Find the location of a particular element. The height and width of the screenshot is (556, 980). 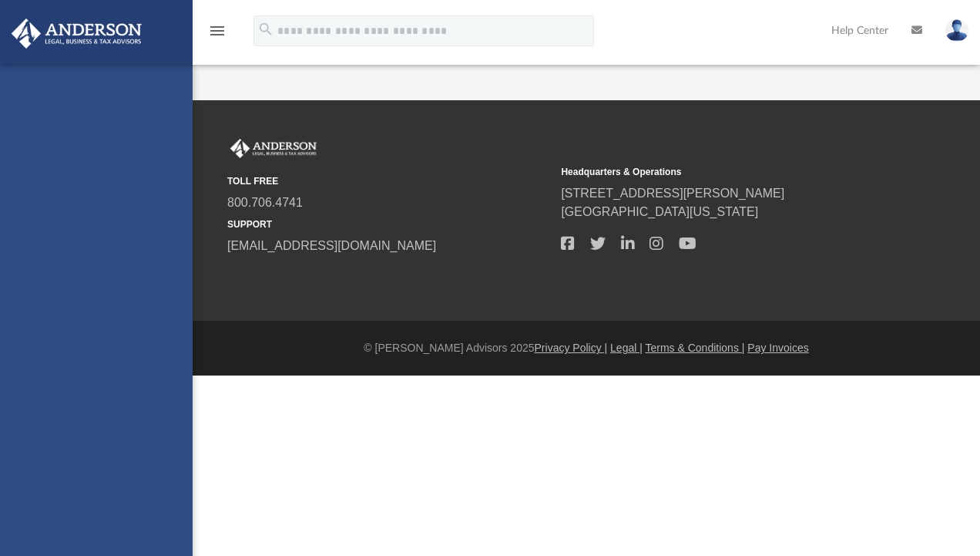

i: menu is located at coordinates (217, 31).